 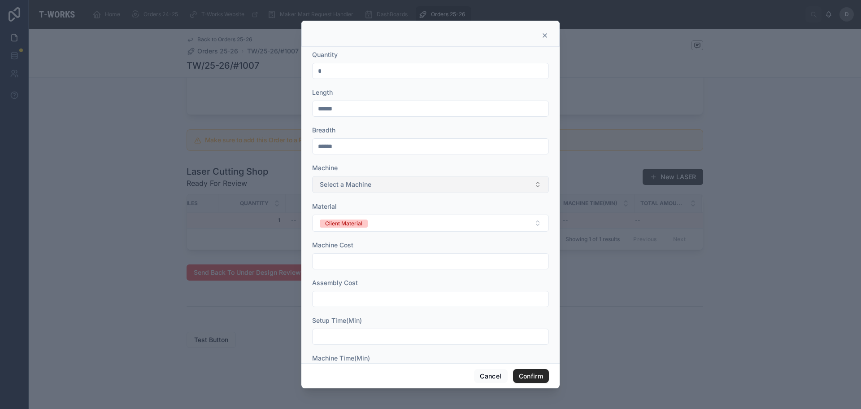 What do you see at coordinates (324, 206) in the screenshot?
I see `span: Material` at bounding box center [324, 206].